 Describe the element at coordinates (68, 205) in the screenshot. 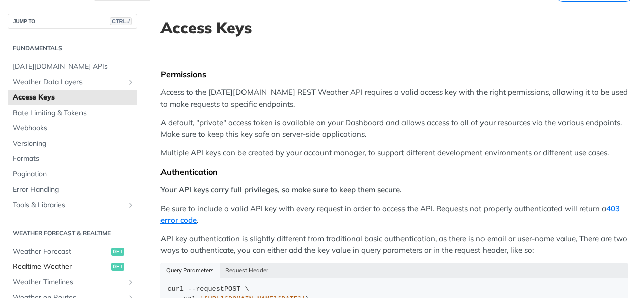

I see `span: Tools & Libraries` at that location.